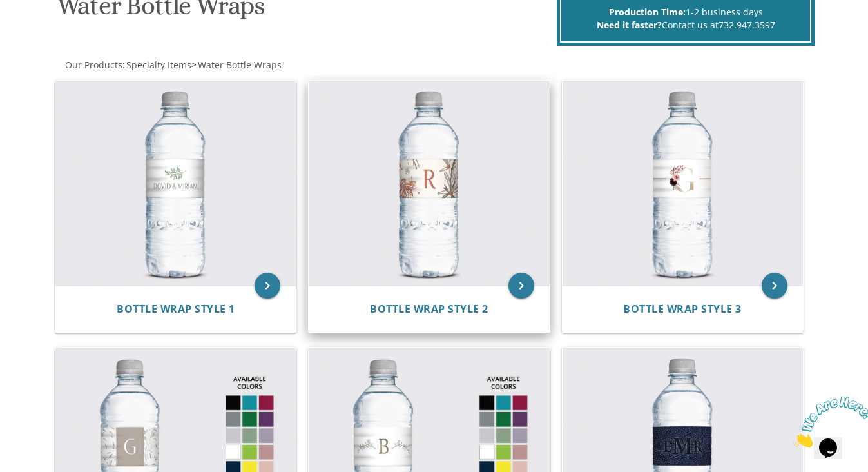  Describe the element at coordinates (429, 309) in the screenshot. I see `span: Bottle Wrap Style 2` at that location.